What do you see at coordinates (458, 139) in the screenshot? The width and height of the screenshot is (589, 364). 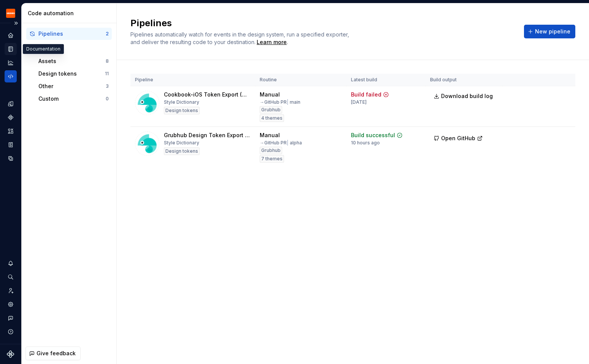 I see `a: Open GitHub` at bounding box center [458, 139].